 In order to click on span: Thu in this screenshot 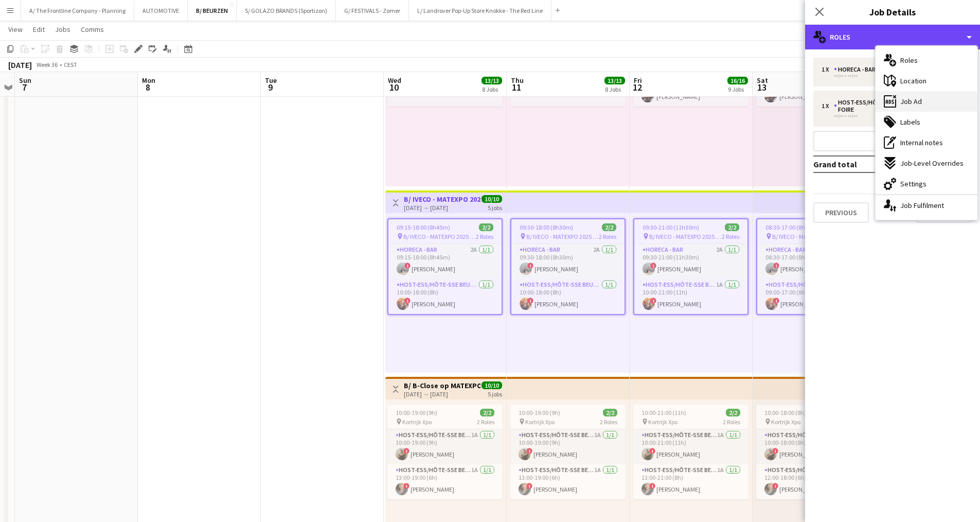, I will do `click(517, 80)`.